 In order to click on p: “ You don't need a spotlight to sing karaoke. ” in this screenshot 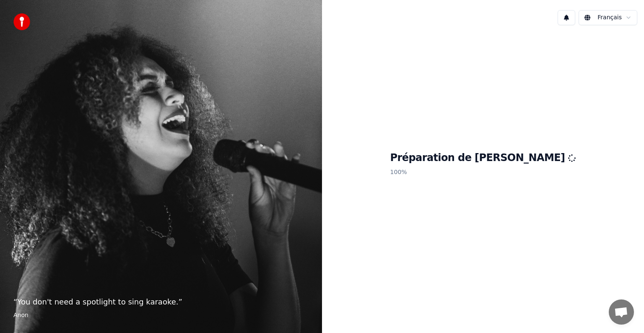, I will do `click(161, 302)`.